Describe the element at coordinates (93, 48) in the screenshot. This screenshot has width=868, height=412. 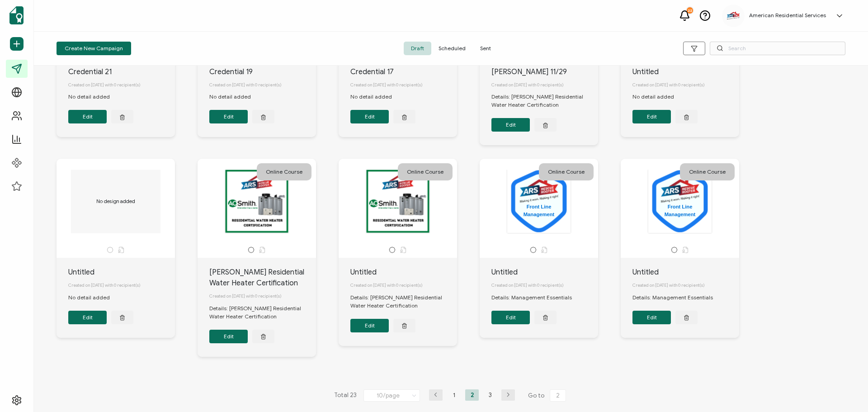
I see `button: Create New Campaign` at that location.